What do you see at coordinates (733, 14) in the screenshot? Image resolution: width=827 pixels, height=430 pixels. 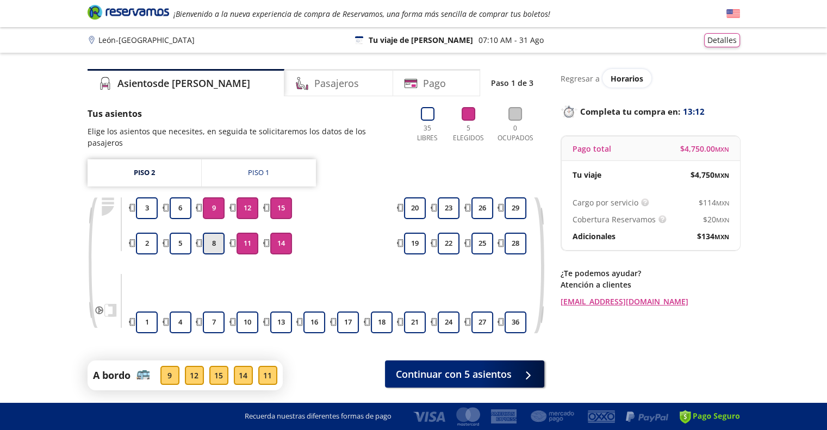 I see `button: English` at bounding box center [733, 14].